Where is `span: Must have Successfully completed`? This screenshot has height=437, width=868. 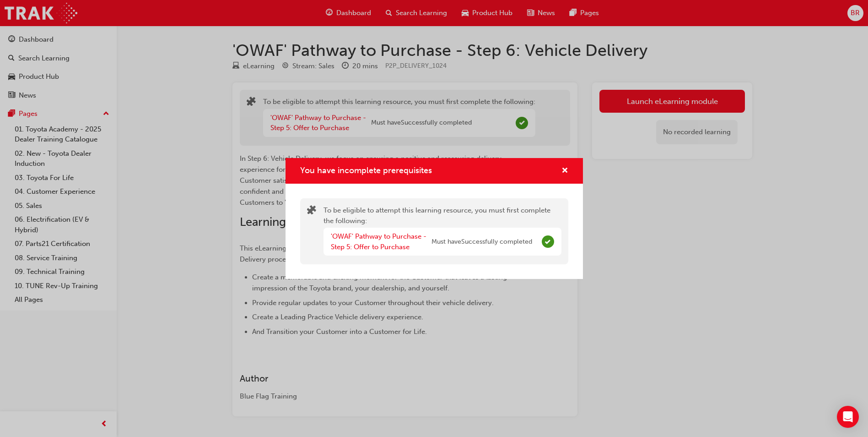 span: Must have Successfully completed is located at coordinates (482, 242).